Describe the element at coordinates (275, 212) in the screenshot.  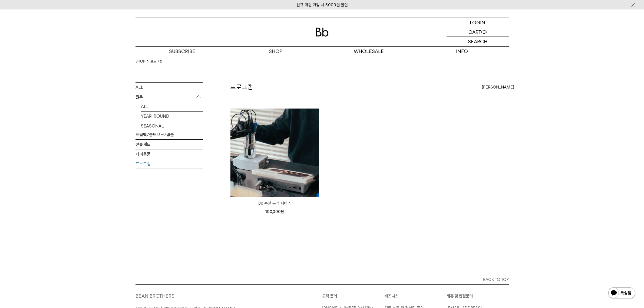
I see `span: 100,000` at that location.